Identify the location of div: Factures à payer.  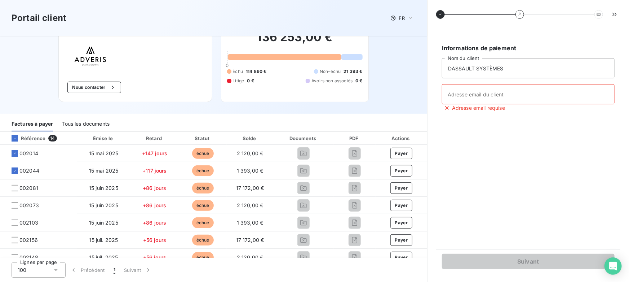
(32, 124).